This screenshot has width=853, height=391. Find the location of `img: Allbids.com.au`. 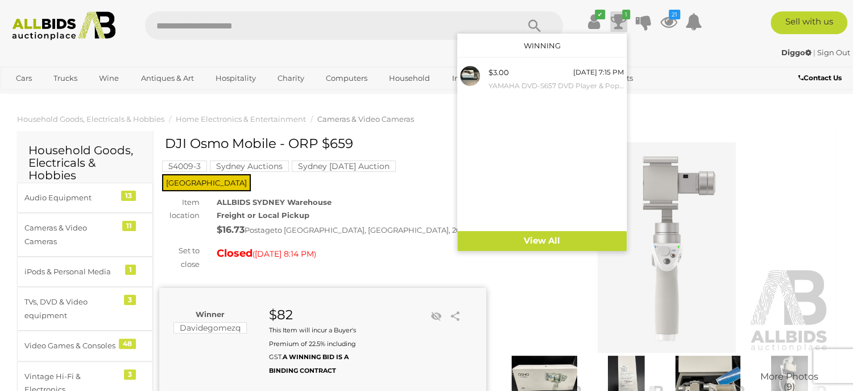

img: Allbids.com.au is located at coordinates (64, 26).